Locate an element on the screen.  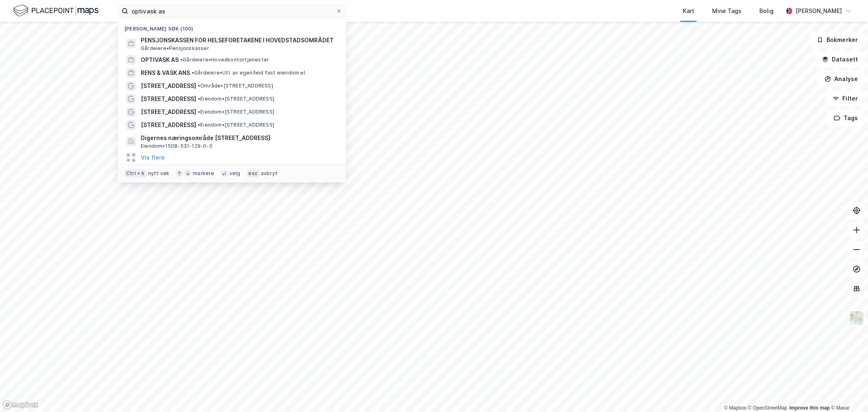
button: Vis flere is located at coordinates (153, 158).